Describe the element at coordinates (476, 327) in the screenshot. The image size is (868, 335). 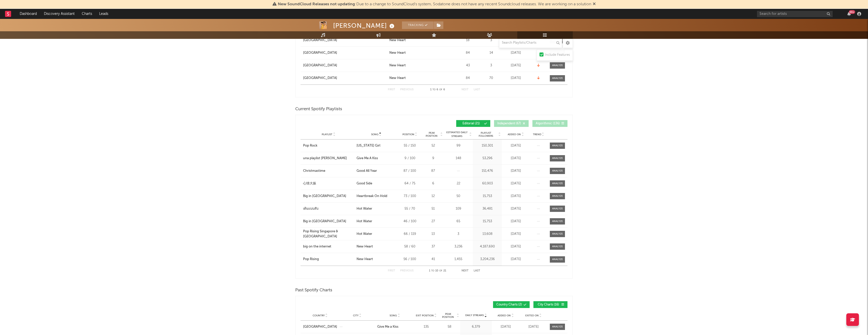
I see `div: 6,379` at that location.